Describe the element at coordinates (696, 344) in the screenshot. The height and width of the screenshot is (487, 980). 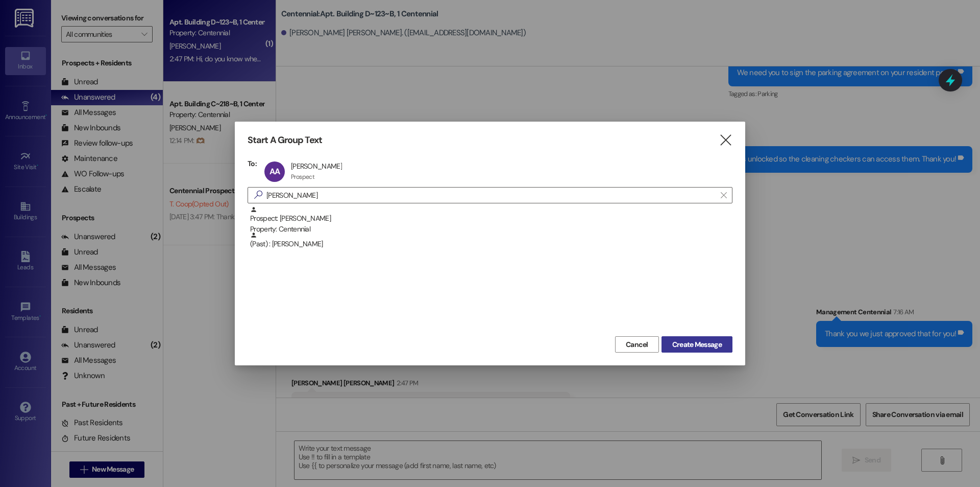
I see `span: Create Message` at that location.